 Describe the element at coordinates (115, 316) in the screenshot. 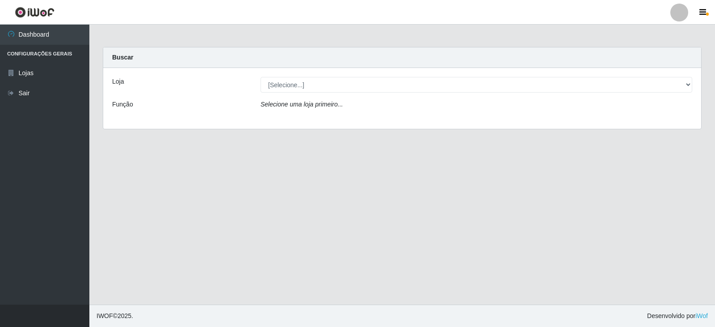

I see `span: © 2025 .` at that location.